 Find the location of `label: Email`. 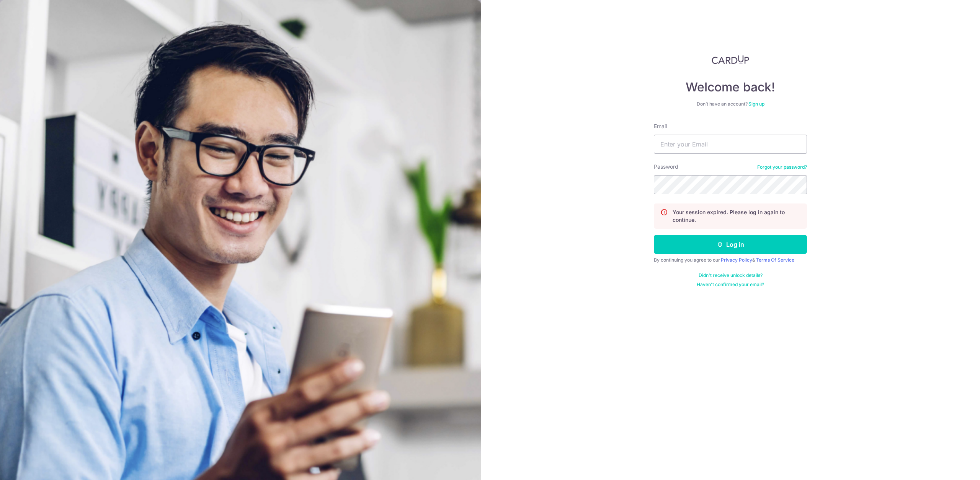

label: Email is located at coordinates (661, 127).